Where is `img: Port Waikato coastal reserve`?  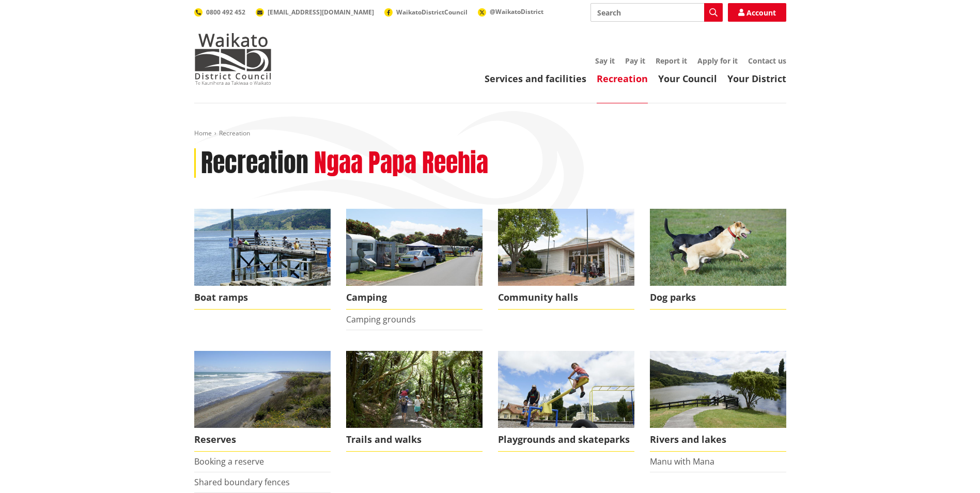 img: Port Waikato coastal reserve is located at coordinates (262, 389).